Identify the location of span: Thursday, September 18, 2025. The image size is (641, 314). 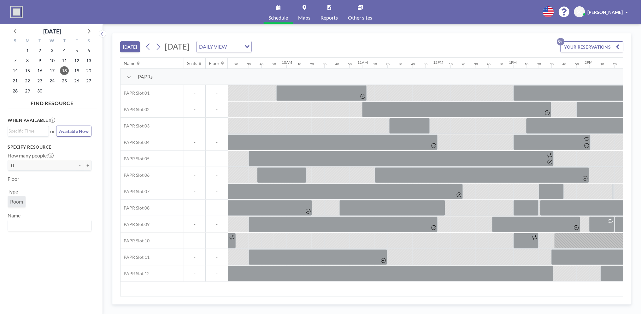
(64, 71).